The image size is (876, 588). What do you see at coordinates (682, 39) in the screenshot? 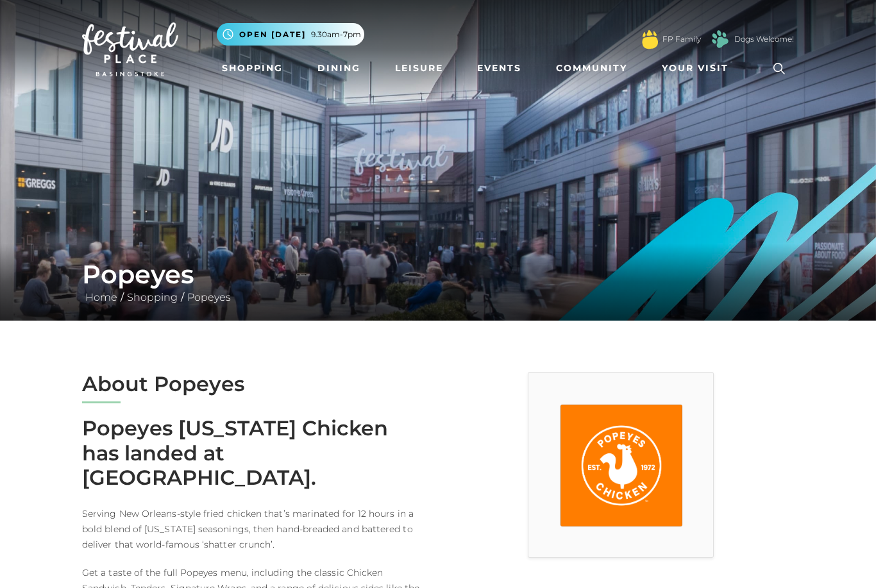
I see `a: FP Family` at bounding box center [682, 39].